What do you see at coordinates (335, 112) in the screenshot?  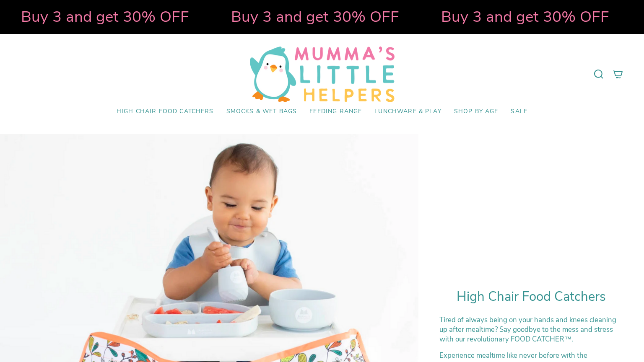 I see `div: Feeding Range` at bounding box center [335, 112].